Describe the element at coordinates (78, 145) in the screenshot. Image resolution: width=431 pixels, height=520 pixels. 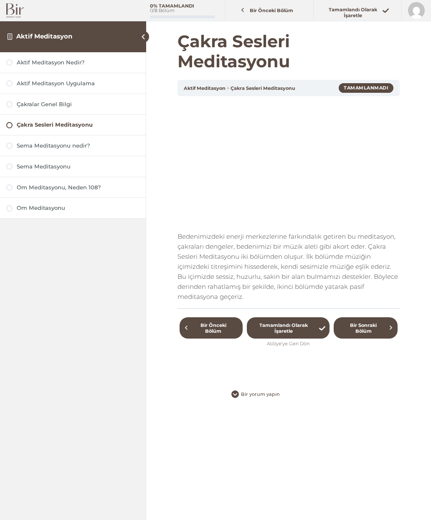
I see `div: Sema Meditasyonu nedir?` at that location.